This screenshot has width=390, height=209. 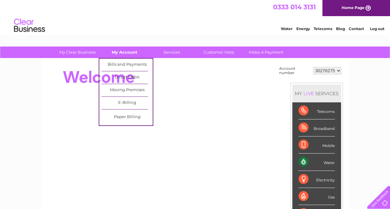 What do you see at coordinates (316, 179) in the screenshot?
I see `div: Electricity` at bounding box center [316, 179].